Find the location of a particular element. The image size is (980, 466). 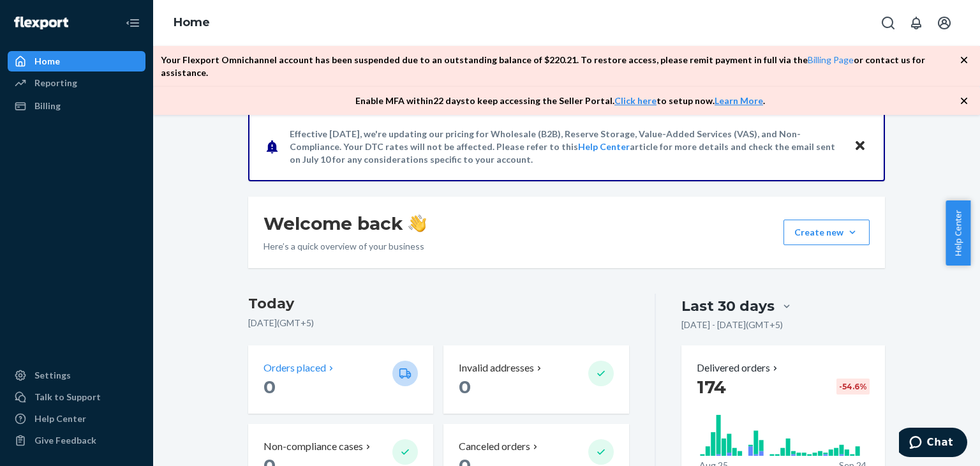

div: Reporting is located at coordinates (55, 83).